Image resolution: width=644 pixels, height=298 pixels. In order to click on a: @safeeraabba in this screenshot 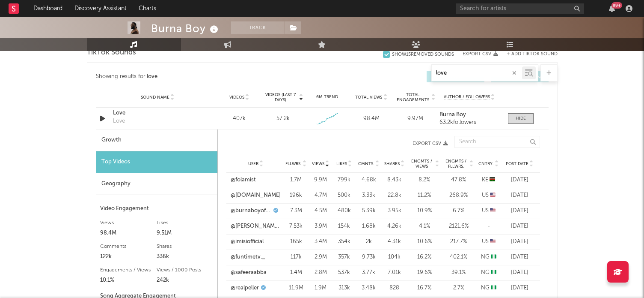, I will do `click(249, 273)`.